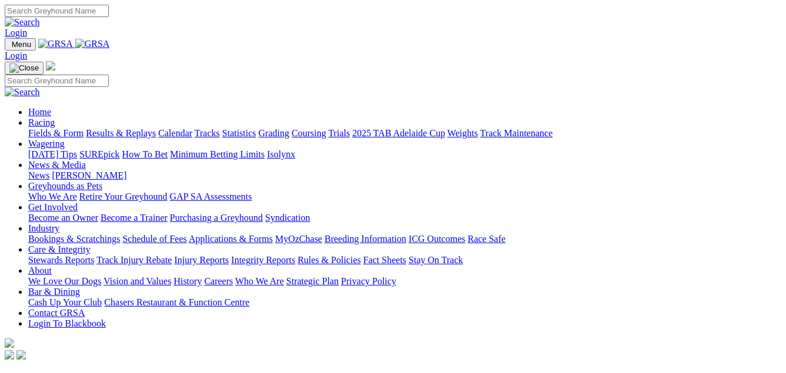 This screenshot has height=373, width=786. I want to click on a: Track Injury Rebate, so click(134, 260).